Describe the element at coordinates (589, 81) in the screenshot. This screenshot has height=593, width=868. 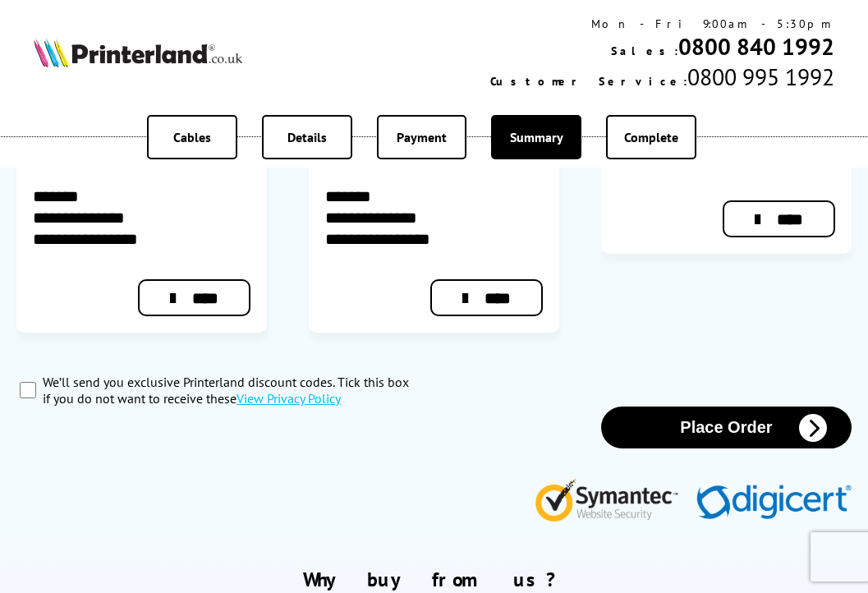
I see `span: Customer Service:` at that location.